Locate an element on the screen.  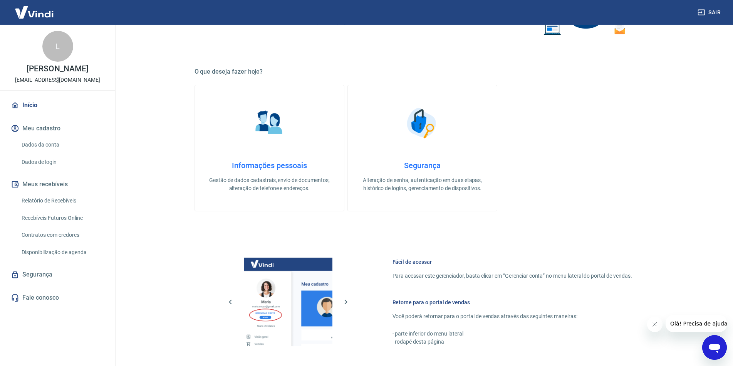
img: Vindi is located at coordinates (34, 12).